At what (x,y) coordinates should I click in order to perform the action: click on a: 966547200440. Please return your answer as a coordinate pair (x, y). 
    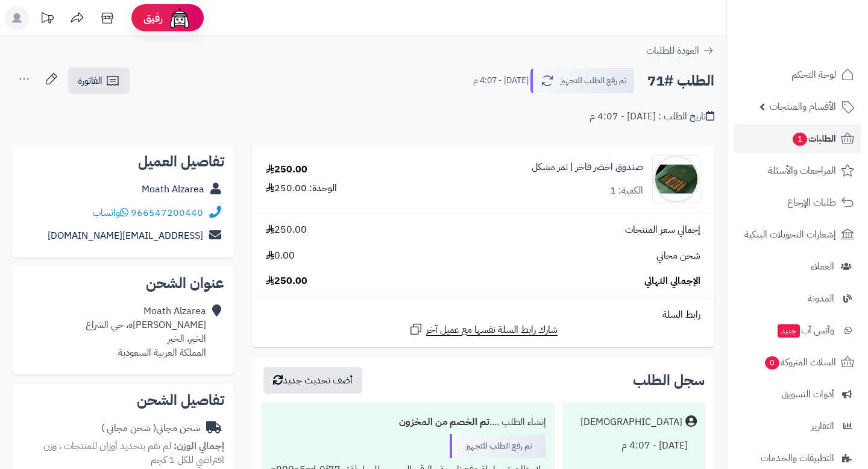
    Looking at the image, I should click on (167, 213).